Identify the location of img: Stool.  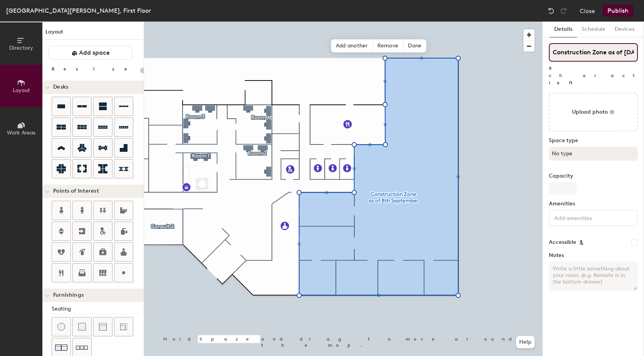
(61, 327).